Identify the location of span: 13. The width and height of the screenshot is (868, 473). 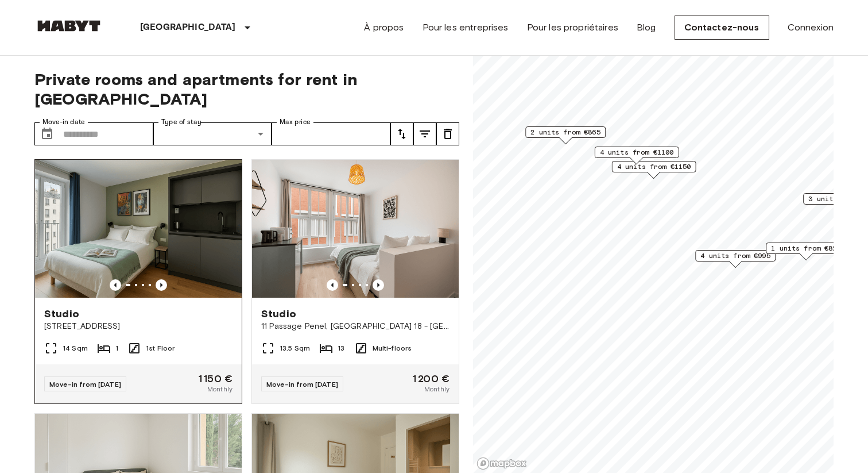
(341, 348).